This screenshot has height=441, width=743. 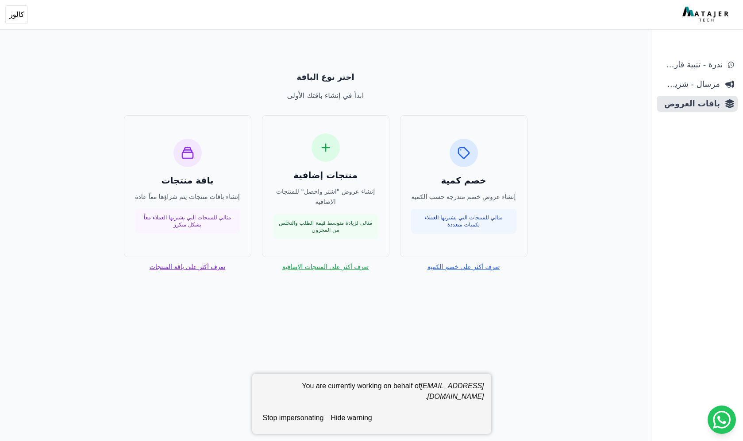 What do you see at coordinates (692, 65) in the screenshot?
I see `span: ندرة - تنبية قارب علي النفاذ` at bounding box center [692, 65].